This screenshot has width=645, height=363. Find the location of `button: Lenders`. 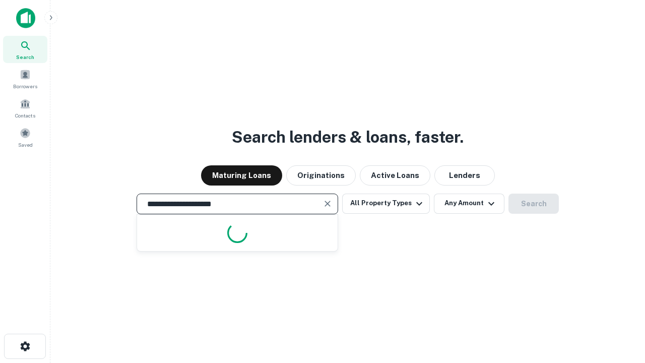

button: Lenders is located at coordinates (465, 175).